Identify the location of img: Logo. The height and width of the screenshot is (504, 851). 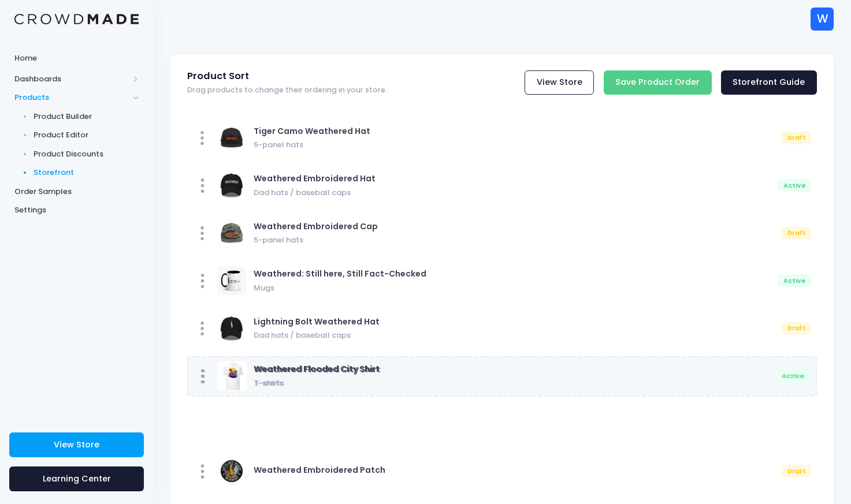
(76, 19).